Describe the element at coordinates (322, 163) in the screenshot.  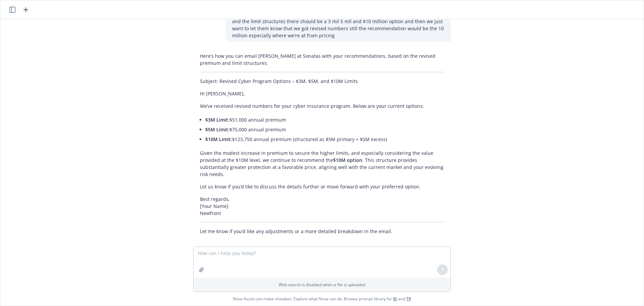
I see `p: Given the modest increase in premium to secure the higher limits, and especially considering the ...` at that location.